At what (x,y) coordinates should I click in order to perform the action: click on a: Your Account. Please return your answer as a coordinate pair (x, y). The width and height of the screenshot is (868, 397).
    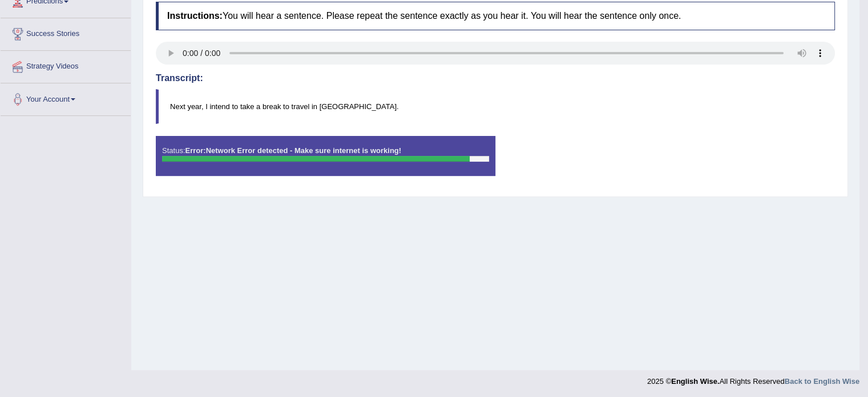
    Looking at the image, I should click on (65, 97).